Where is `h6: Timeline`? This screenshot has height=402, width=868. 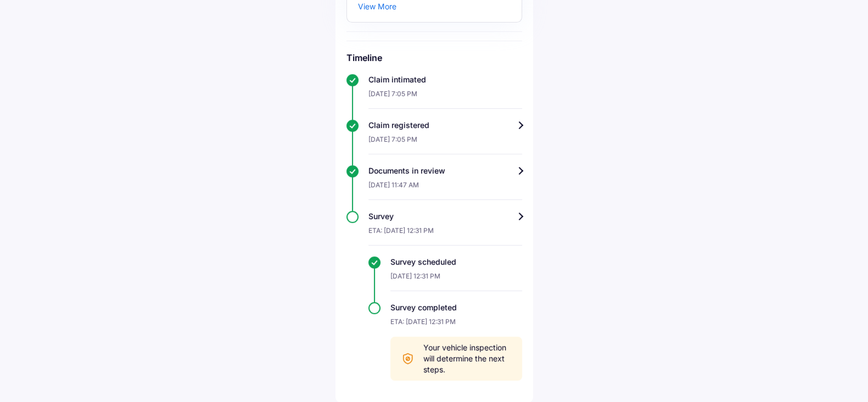
h6: Timeline is located at coordinates (434, 57).